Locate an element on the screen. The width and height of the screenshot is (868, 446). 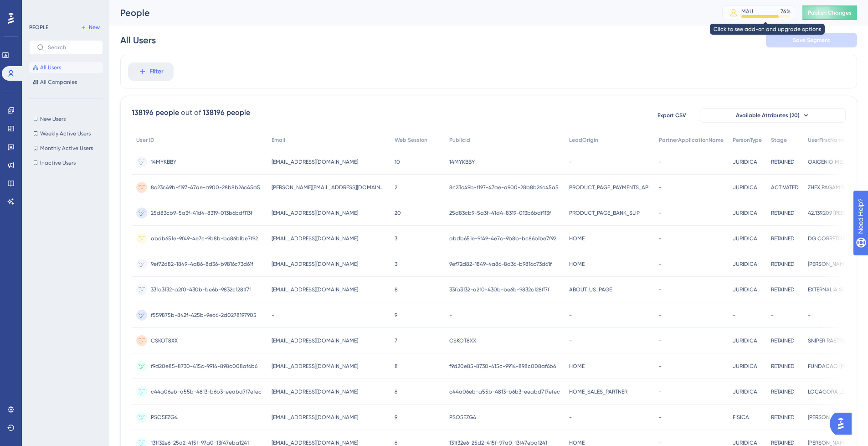
button: All Companies is located at coordinates (66, 82).